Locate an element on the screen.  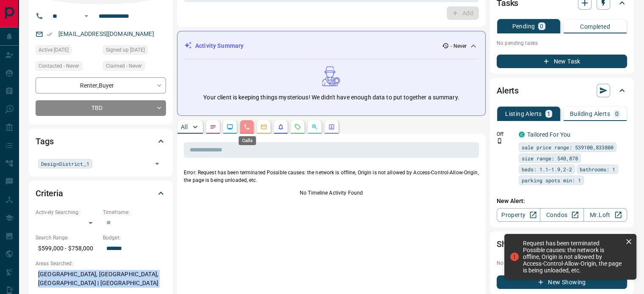
p: 1 is located at coordinates (549, 114).